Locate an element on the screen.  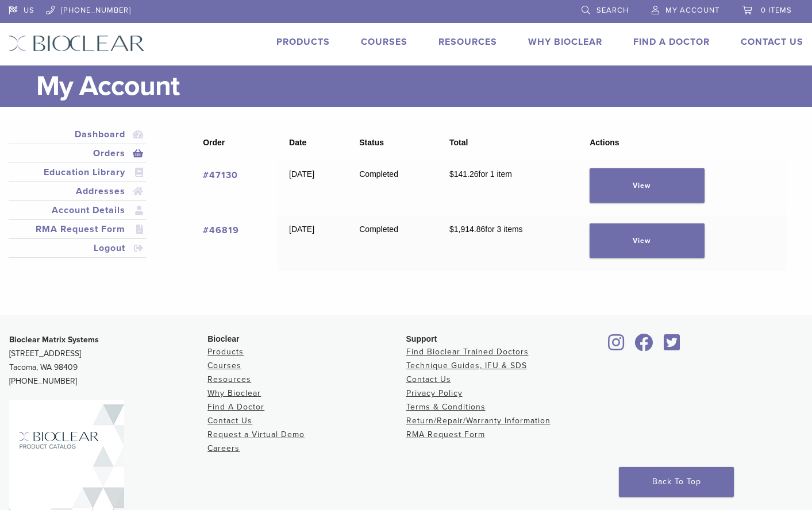
a: Logout is located at coordinates (77, 248).